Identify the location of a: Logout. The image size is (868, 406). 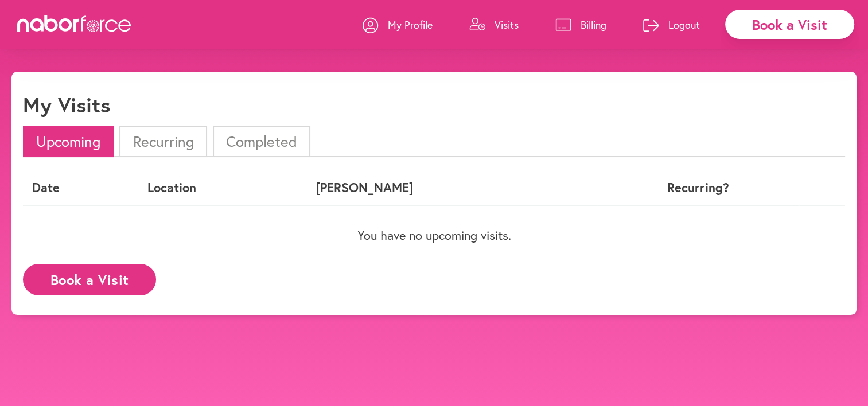
(671, 25).